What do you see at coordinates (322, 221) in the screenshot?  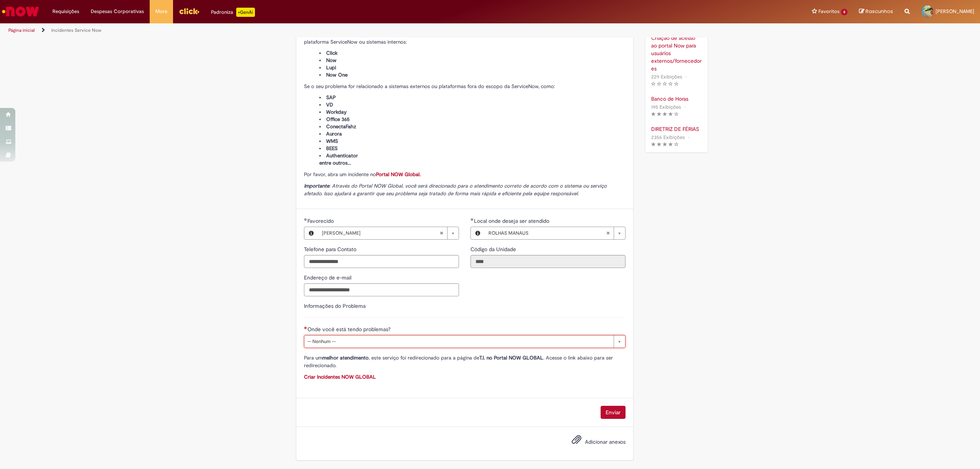 I see `span: Favorecido, Sabrina Rodrigues Da Costa` at bounding box center [322, 221].